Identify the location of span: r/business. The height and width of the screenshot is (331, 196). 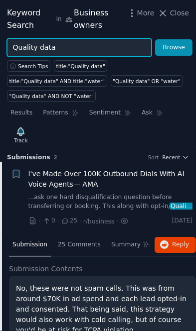
(99, 222).